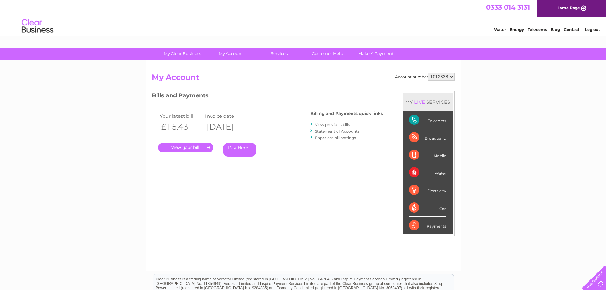 The height and width of the screenshot is (290, 606). I want to click on th: £115.43, so click(181, 127).